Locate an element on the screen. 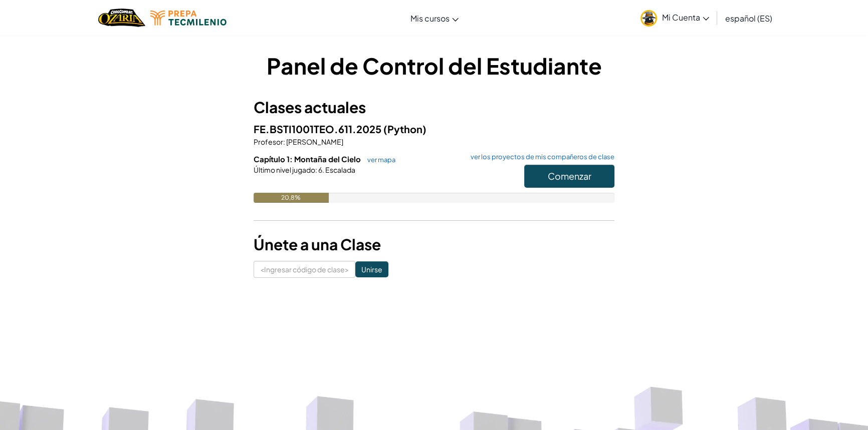 This screenshot has width=868, height=430. font: Únete a una Clase is located at coordinates (317, 244).